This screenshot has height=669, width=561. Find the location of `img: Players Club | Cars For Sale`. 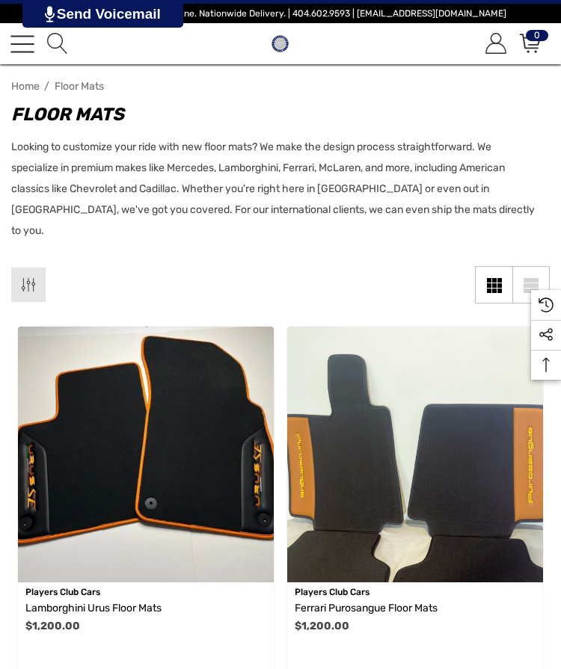

img: Players Club | Cars For Sale is located at coordinates (280, 43).